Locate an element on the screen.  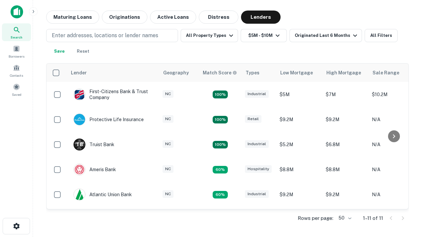
td: $7M is located at coordinates (345, 95).